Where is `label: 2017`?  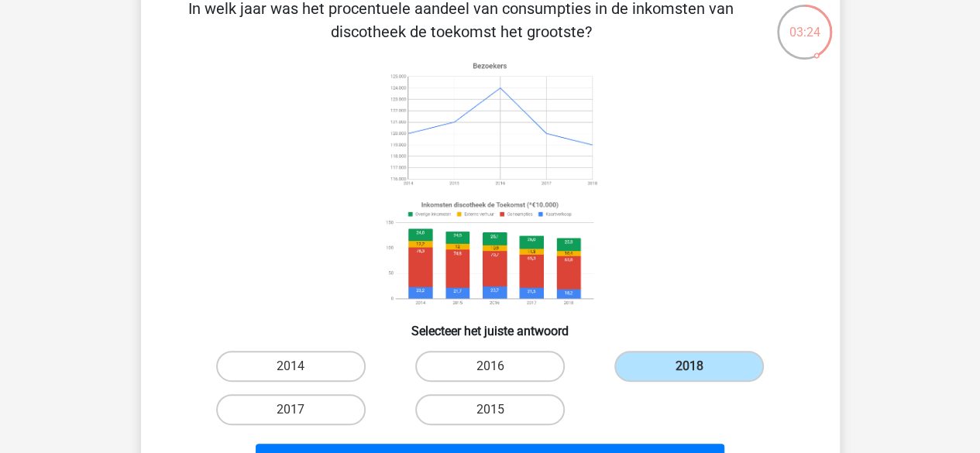
label: 2017 is located at coordinates (291, 410).